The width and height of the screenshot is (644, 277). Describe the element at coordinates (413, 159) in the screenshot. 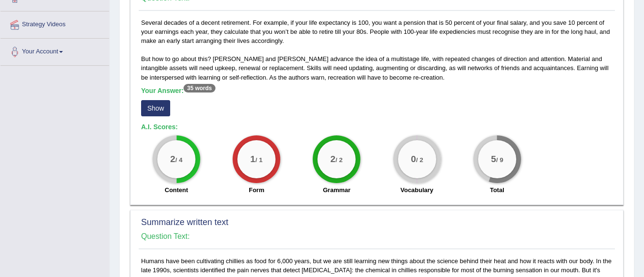

I see `big: 0` at that location.